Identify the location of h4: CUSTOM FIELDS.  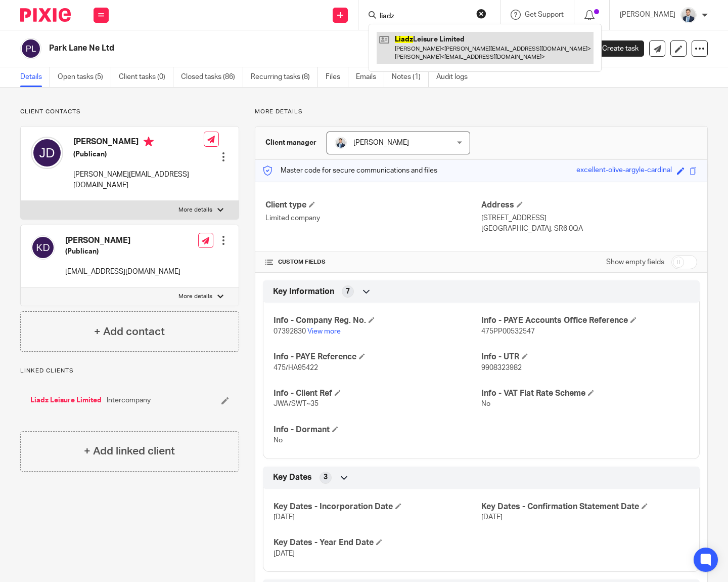
(373, 262).